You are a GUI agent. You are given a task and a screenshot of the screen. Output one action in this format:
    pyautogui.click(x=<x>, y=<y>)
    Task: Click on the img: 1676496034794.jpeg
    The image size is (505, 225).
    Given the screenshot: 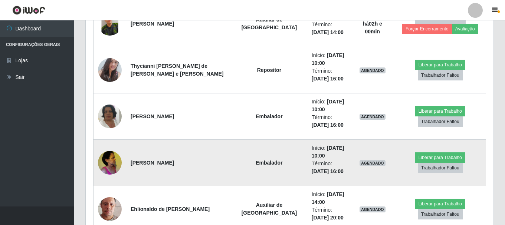 What is the action you would take?
    pyautogui.click(x=110, y=117)
    